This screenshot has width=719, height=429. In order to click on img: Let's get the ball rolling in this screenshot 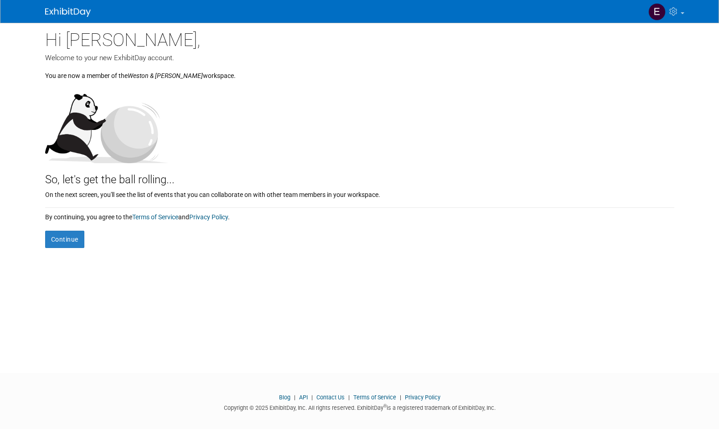, I will do `click(107, 124)`.